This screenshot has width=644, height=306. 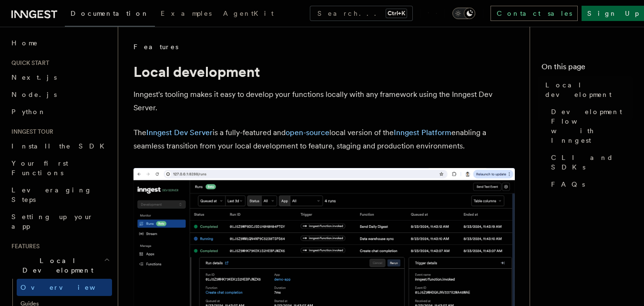 What do you see at coordinates (361, 13) in the screenshot?
I see `button: Search...Ctrl+K` at bounding box center [361, 13].